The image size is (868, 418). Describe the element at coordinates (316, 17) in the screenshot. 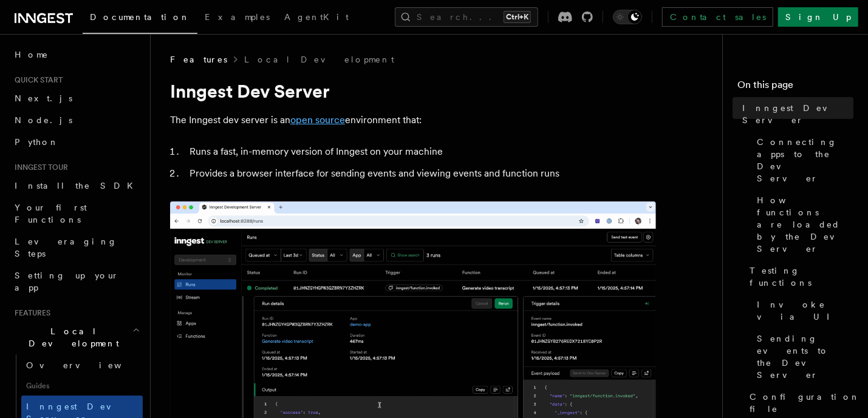

I see `span: AgentKit` at that location.